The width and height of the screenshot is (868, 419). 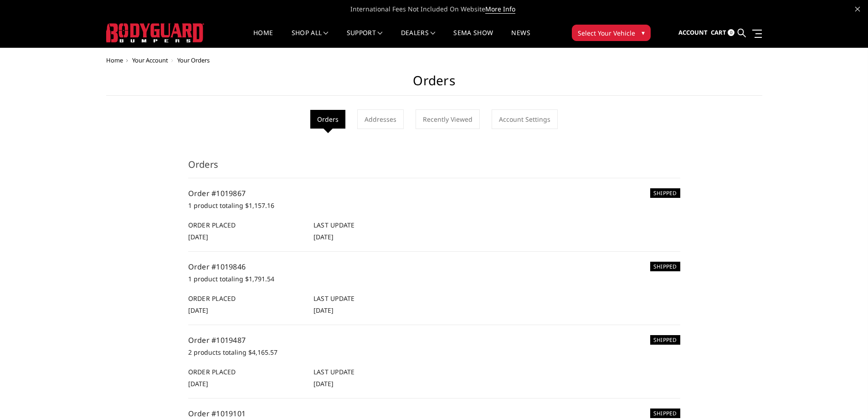 What do you see at coordinates (606, 33) in the screenshot?
I see `span: Select Your Vehicle` at bounding box center [606, 33].